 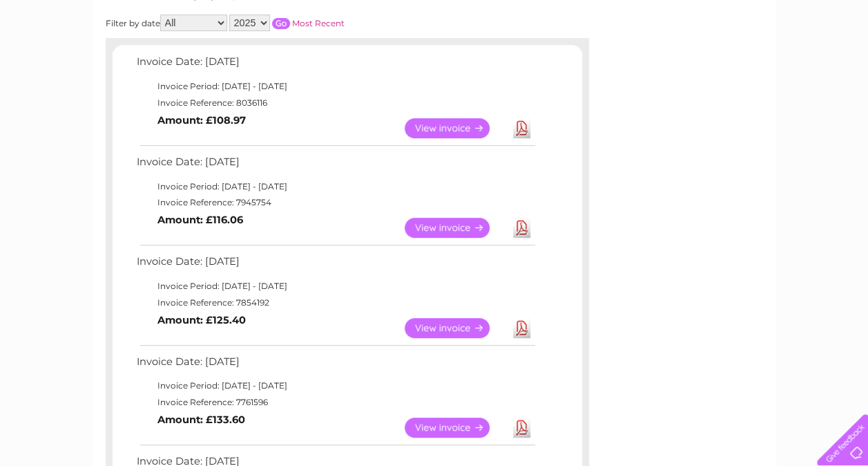 I want to click on a: 0333 014 3131, so click(x=656, y=16).